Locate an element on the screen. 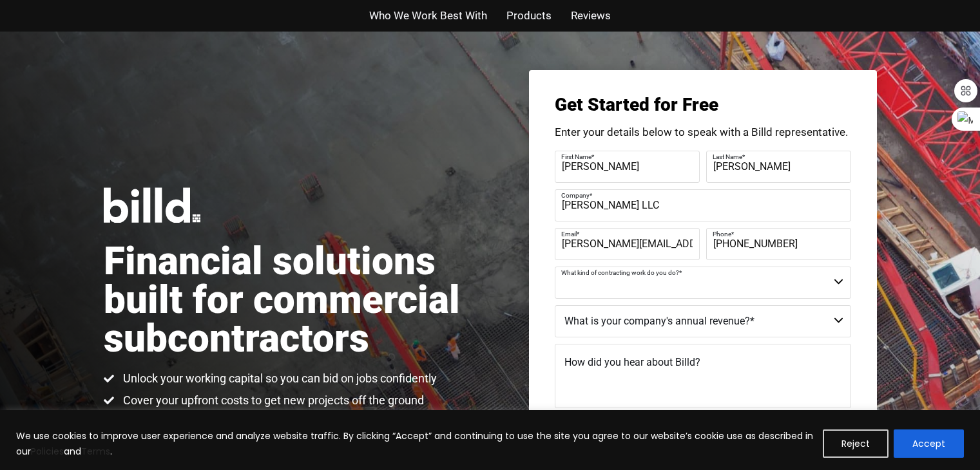  p: Enter your details below to speak with a Billd representative. is located at coordinates (703, 132).